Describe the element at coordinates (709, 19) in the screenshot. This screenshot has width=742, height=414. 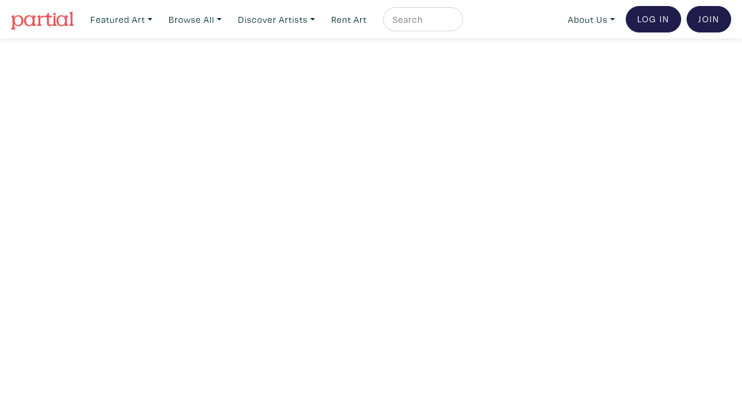
I see `a: Join` at that location.